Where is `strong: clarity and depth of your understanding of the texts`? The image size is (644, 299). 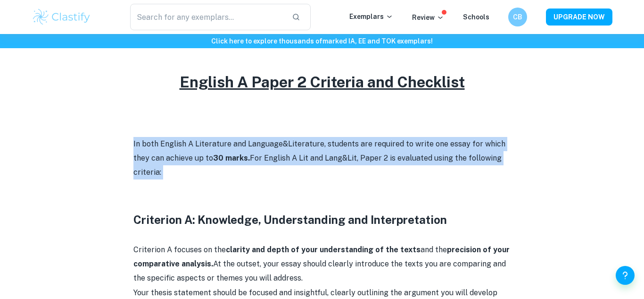 strong: clarity and depth of your understanding of the texts is located at coordinates (323, 249).